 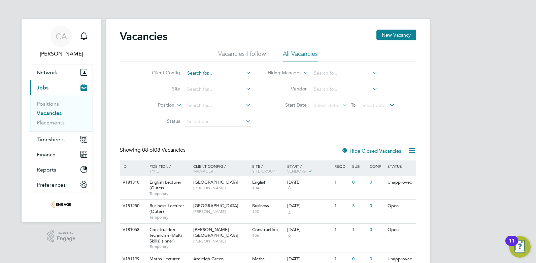 What do you see at coordinates (168, 169) in the screenshot?
I see `div: Position /` at bounding box center [168, 169].